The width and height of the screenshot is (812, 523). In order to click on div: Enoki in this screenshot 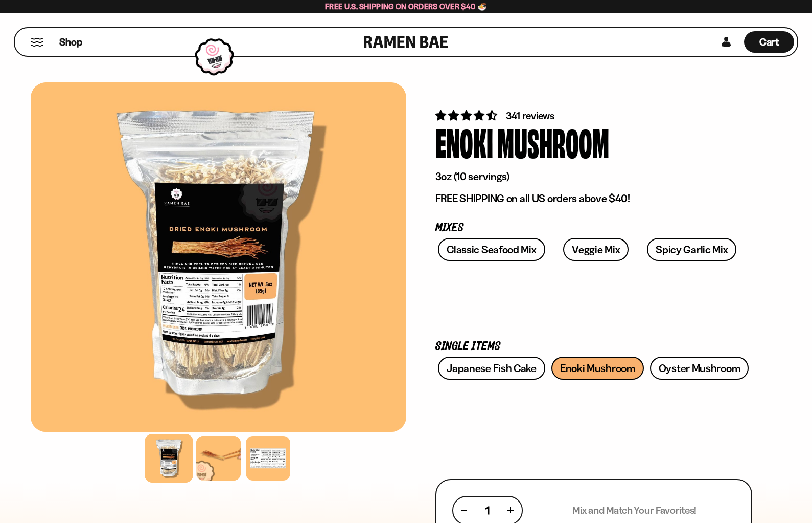, I will do `click(464, 142)`.